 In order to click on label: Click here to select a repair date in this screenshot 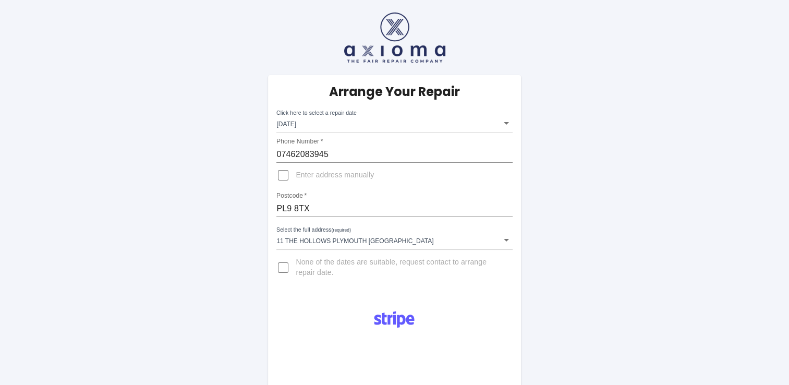, I will do `click(316, 113)`.